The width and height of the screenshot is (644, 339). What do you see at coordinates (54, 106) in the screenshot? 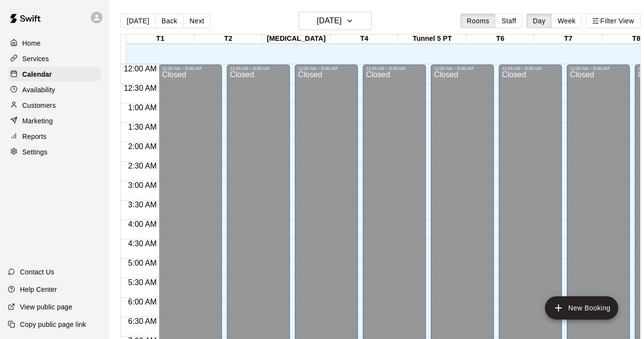
I see `div: Customers` at bounding box center [54, 106].